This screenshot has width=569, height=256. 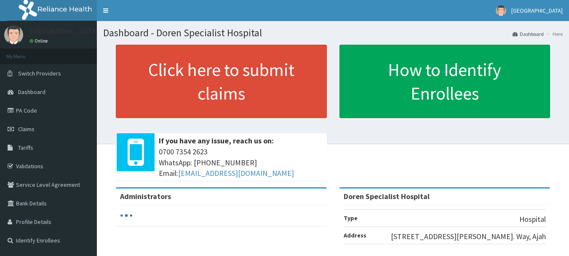 I want to click on strong: Doren Specialist Hospital, so click(x=387, y=196).